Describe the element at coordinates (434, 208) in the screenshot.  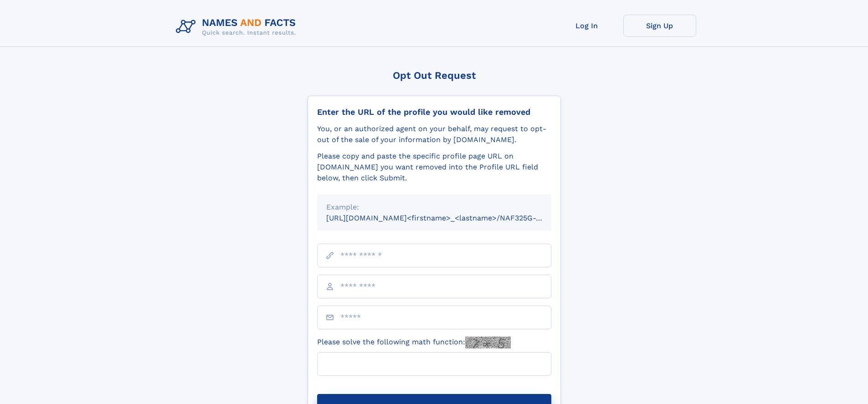
I see `div: Example:` at that location.